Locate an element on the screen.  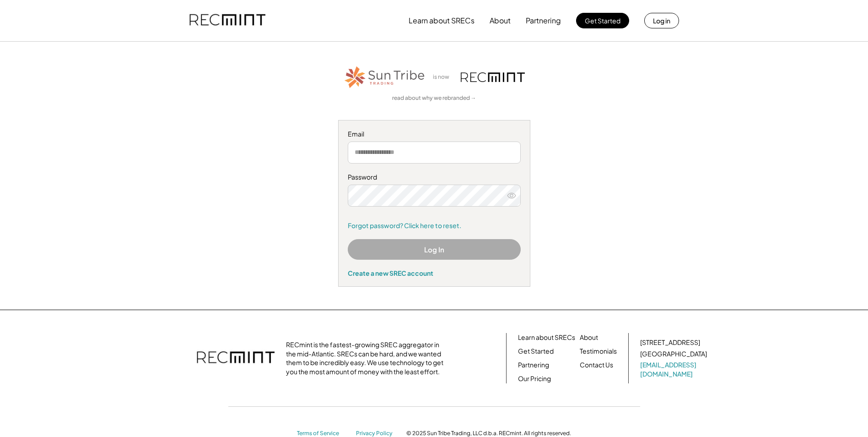
button: Log In is located at coordinates (434, 249).